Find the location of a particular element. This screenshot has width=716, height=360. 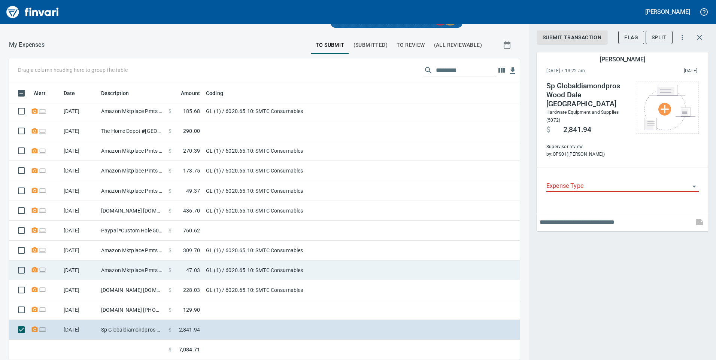

button: Close transaction is located at coordinates (699, 37).